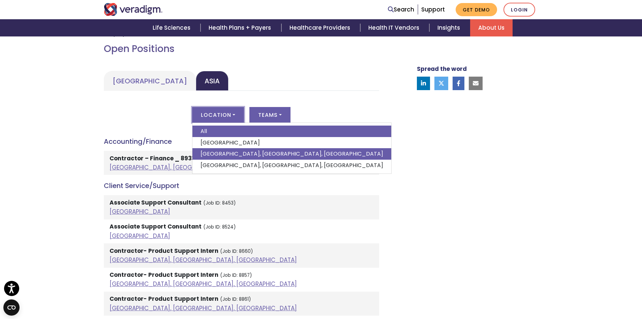 Image resolution: width=642 pixels, height=319 pixels. I want to click on small: (Job ID: 8524), so click(220, 227).